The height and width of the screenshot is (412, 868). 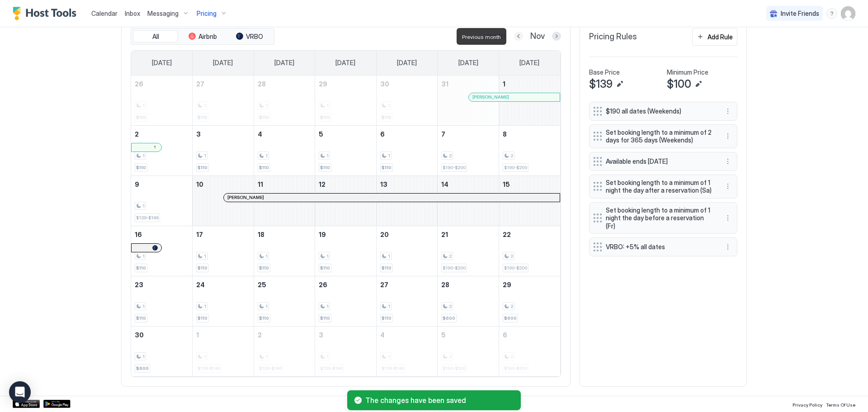 I want to click on span: Pricing, so click(x=207, y=14).